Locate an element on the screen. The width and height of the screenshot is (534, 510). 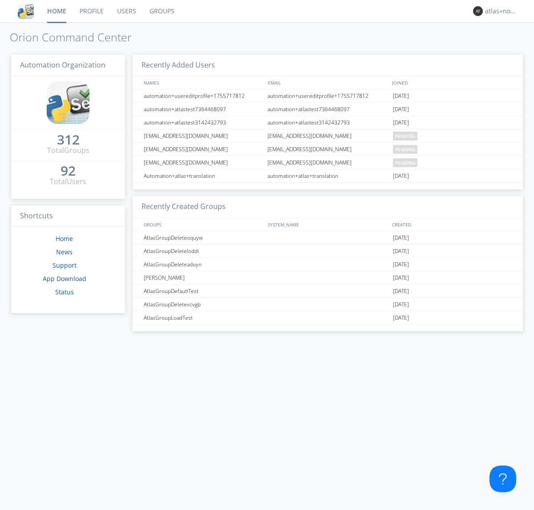
div: EMAIL is located at coordinates (327, 82).